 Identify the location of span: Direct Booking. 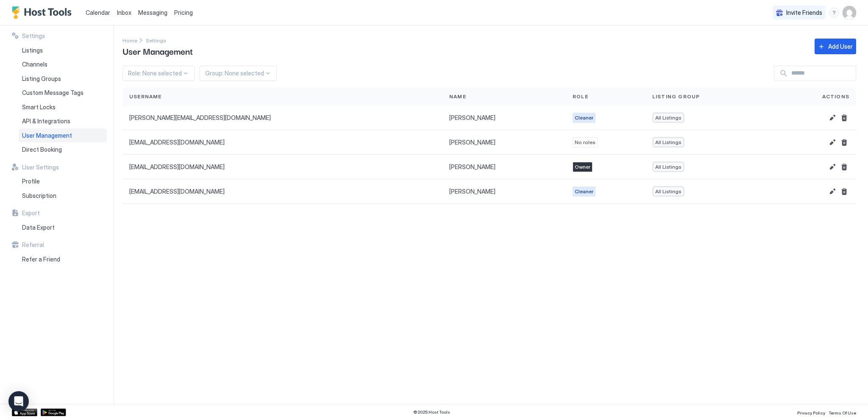
(42, 150).